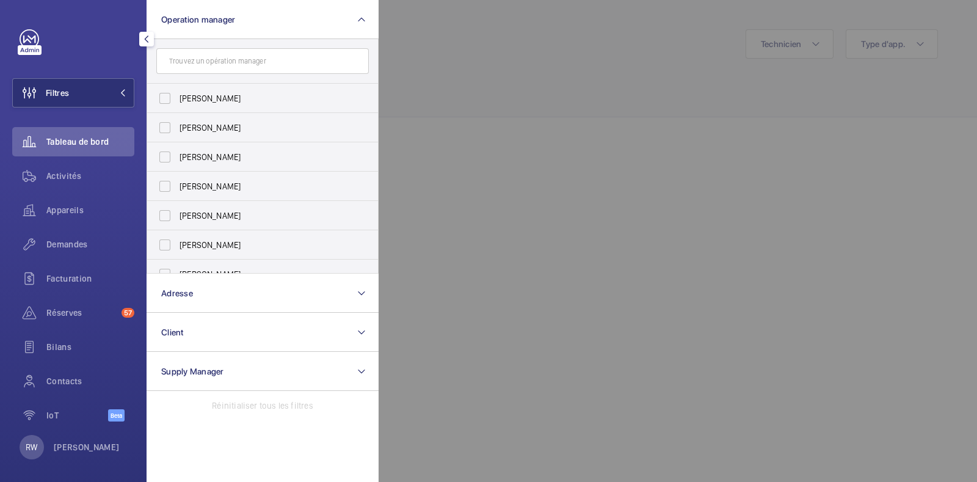  I want to click on span: Activités, so click(90, 176).